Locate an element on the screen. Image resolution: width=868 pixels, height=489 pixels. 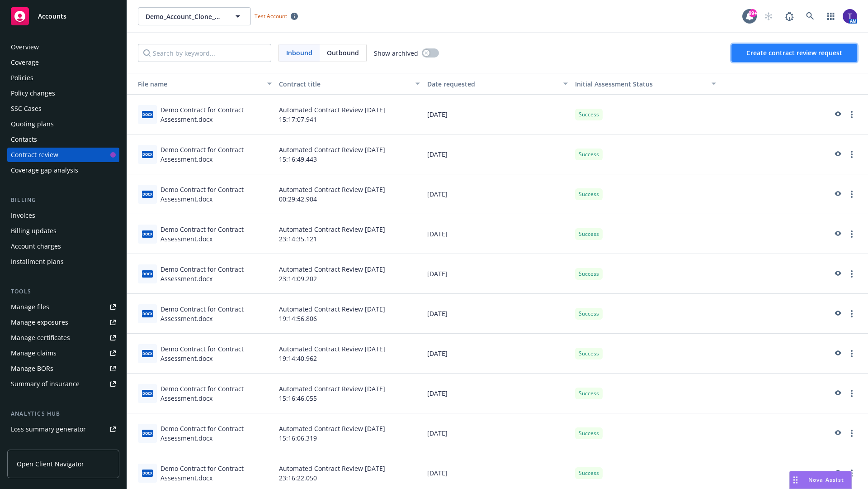
div: Manage certificates is located at coordinates (40, 338).